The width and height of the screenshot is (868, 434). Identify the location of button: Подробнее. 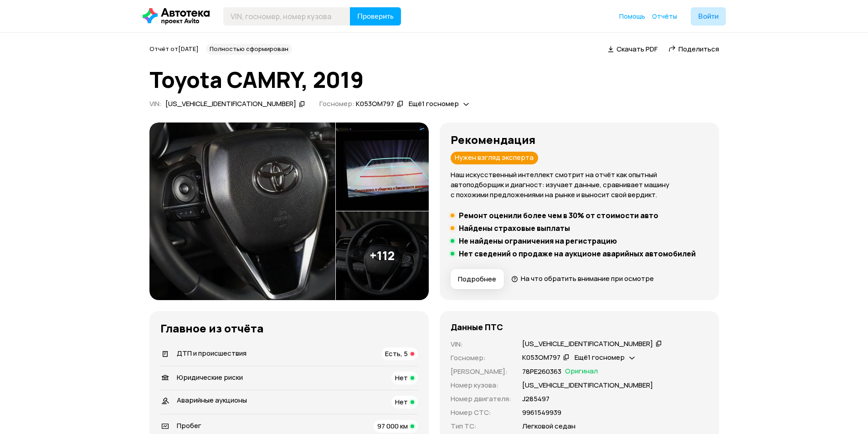
(477, 280).